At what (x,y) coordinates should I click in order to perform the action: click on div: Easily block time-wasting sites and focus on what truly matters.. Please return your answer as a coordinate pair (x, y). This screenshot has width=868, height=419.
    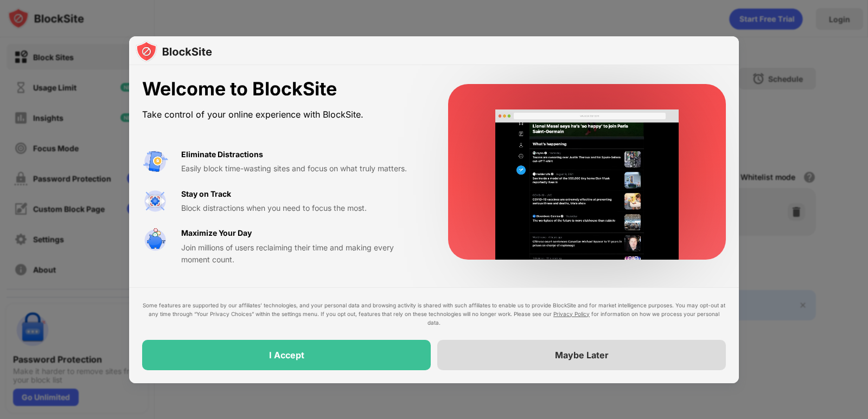
    Looking at the image, I should click on (302, 168).